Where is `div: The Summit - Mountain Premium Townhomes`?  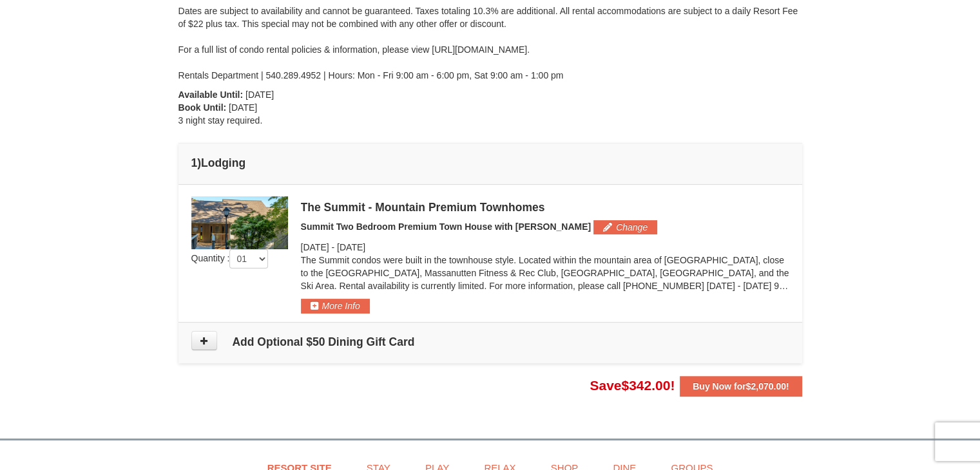
div: The Summit - Mountain Premium Townhomes is located at coordinates (545, 208).